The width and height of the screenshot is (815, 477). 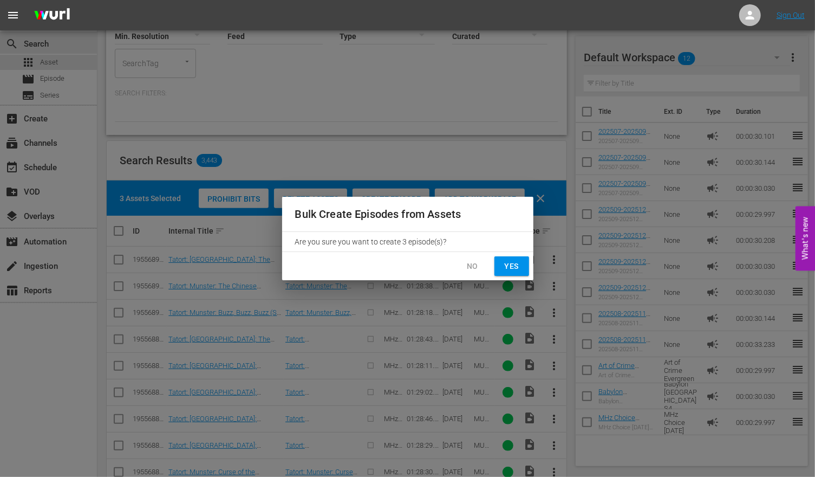 I want to click on img: ans4CAIJ8jUAAAAAAAAAAAAAAAAAAAAAAAAgQb4GAAAAAAAAAAAAAAAAAAAAAAAAJMjXAAAAAAAAAAAAAAAAAAAAAAAAgAT5G..., so click(x=52, y=15).